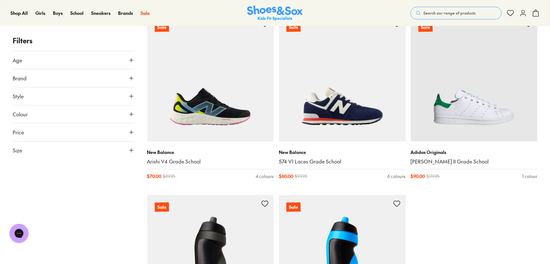  What do you see at coordinates (73, 60) in the screenshot?
I see `button: Age` at bounding box center [73, 60].